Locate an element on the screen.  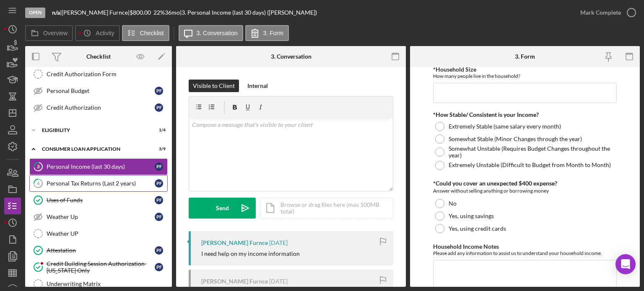
a: 4Personal Tax Returns (Last 2 years)PF is located at coordinates (98, 183).